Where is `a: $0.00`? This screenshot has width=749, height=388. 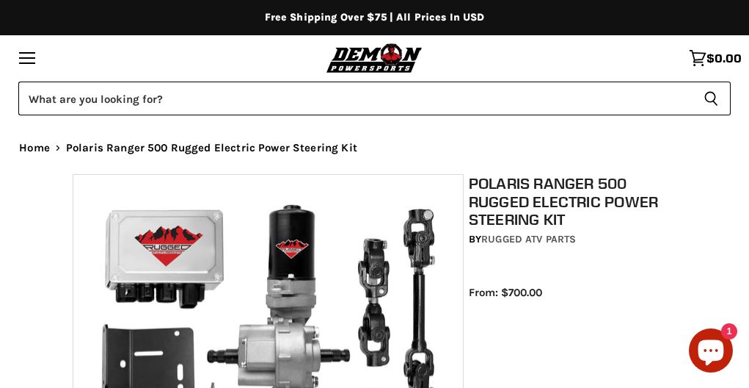
a: $0.00 is located at coordinates (716, 58).